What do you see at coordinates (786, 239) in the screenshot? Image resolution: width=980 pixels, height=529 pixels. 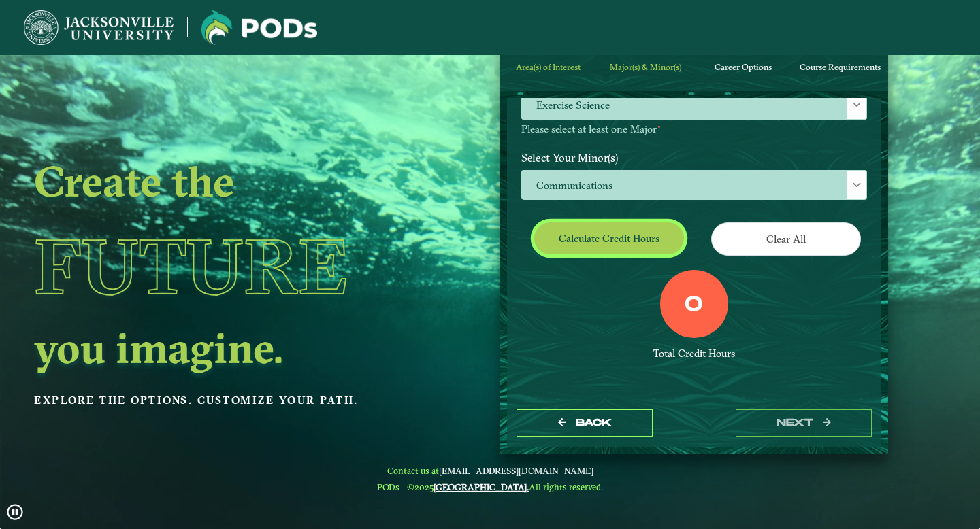 I see `button: Clear All` at bounding box center [786, 239].